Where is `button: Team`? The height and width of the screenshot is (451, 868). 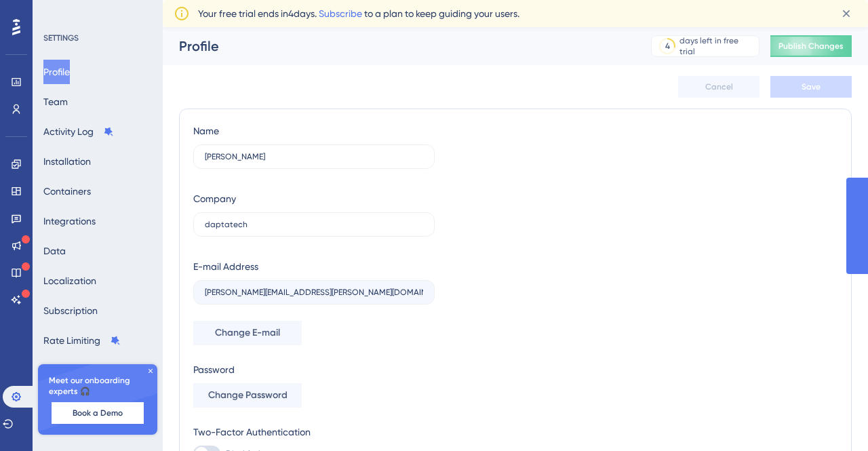
button: Team is located at coordinates (55, 102).